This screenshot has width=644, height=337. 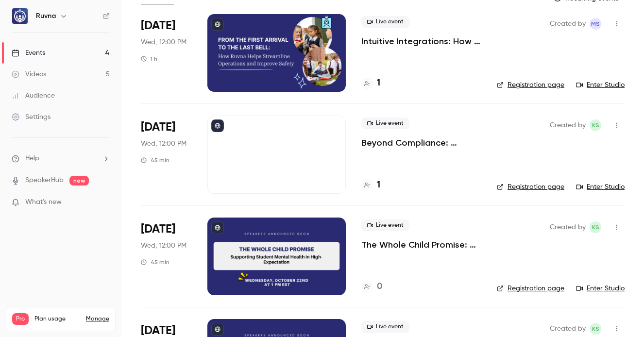 What do you see at coordinates (45, 16) in the screenshot?
I see `h6: Ruvna` at bounding box center [45, 16].